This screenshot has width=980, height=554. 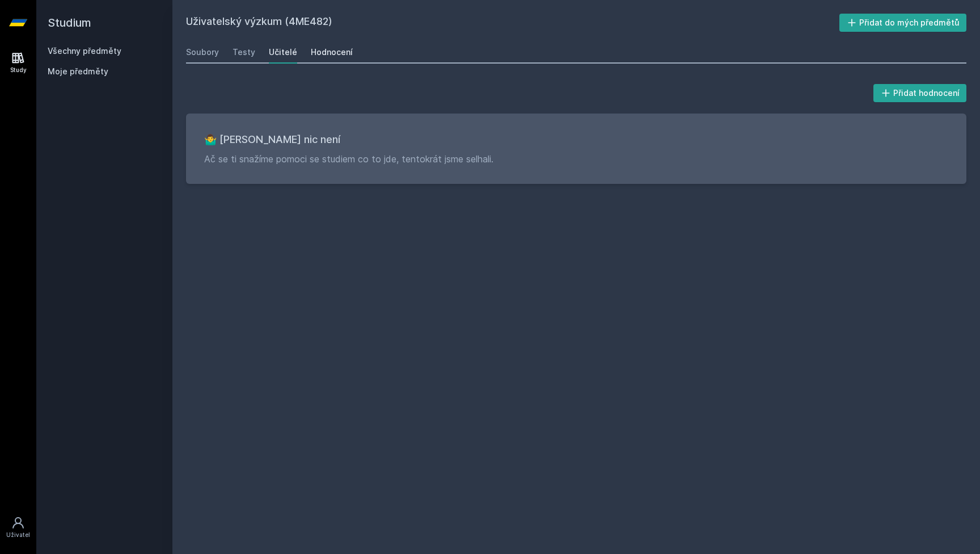 What do you see at coordinates (283, 52) in the screenshot?
I see `a: Učitelé` at bounding box center [283, 52].